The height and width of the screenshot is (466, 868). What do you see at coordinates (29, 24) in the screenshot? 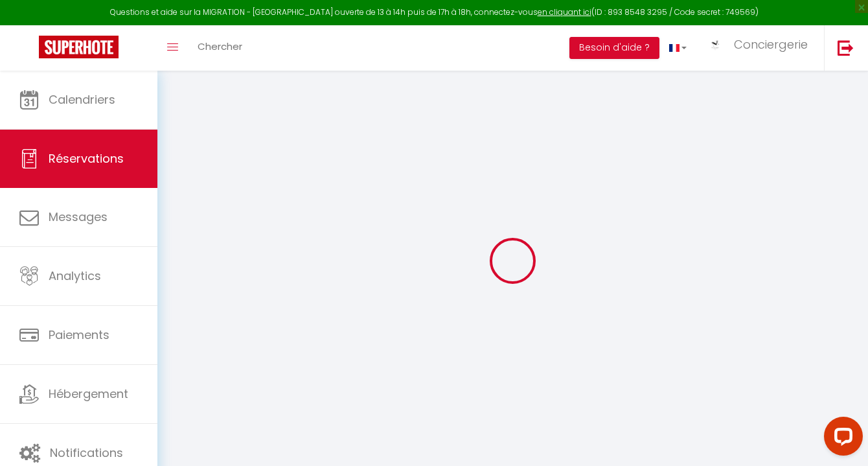
I see `button: Open LiveChat chat widget` at bounding box center [29, 24].